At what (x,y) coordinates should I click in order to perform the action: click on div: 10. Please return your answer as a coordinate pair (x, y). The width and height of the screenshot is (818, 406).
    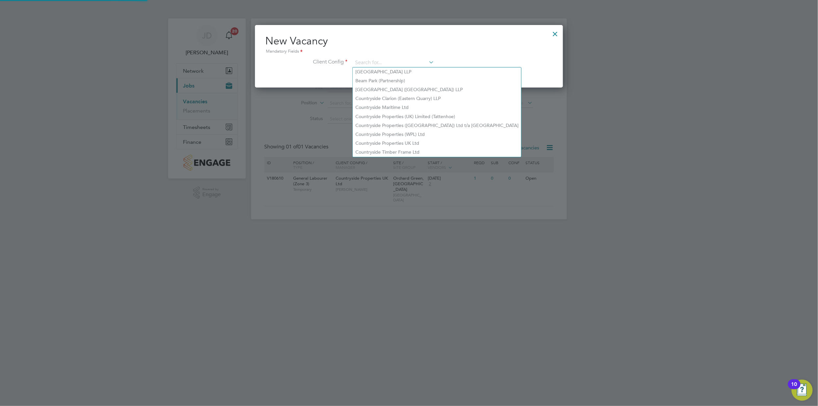
    Looking at the image, I should click on (794, 389).